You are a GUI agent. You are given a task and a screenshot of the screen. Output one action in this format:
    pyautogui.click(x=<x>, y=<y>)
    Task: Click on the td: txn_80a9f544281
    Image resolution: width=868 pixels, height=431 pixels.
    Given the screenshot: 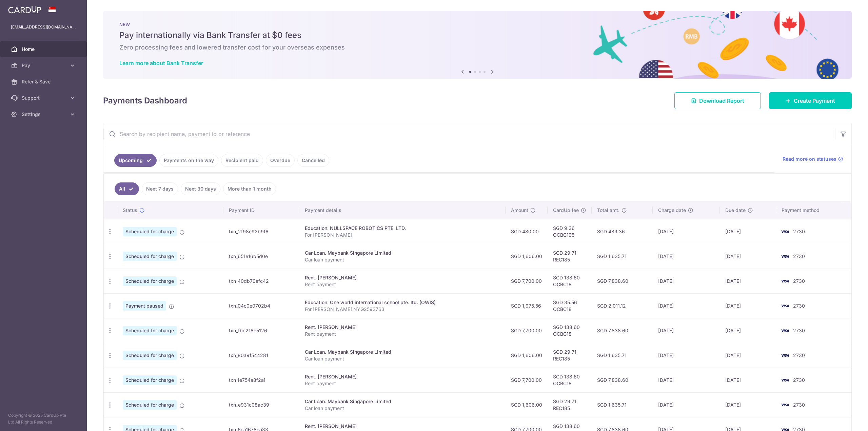 What is the action you would take?
    pyautogui.click(x=261, y=355)
    